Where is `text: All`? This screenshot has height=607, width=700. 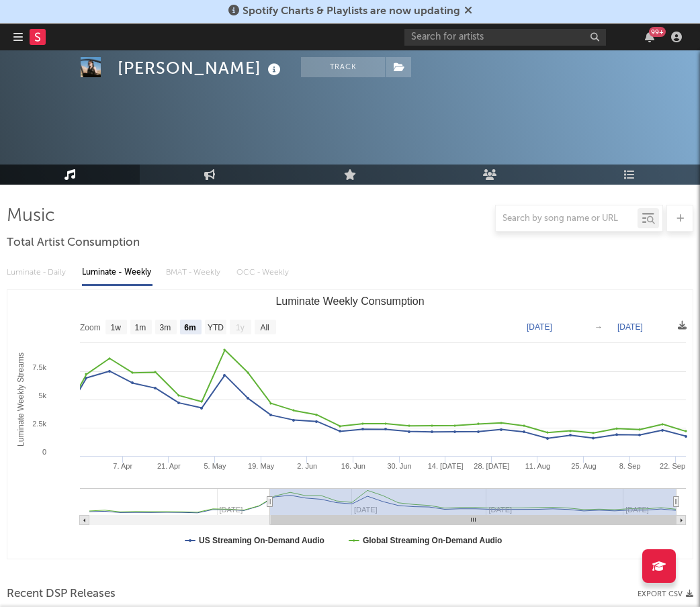
text: All is located at coordinates (264, 328).